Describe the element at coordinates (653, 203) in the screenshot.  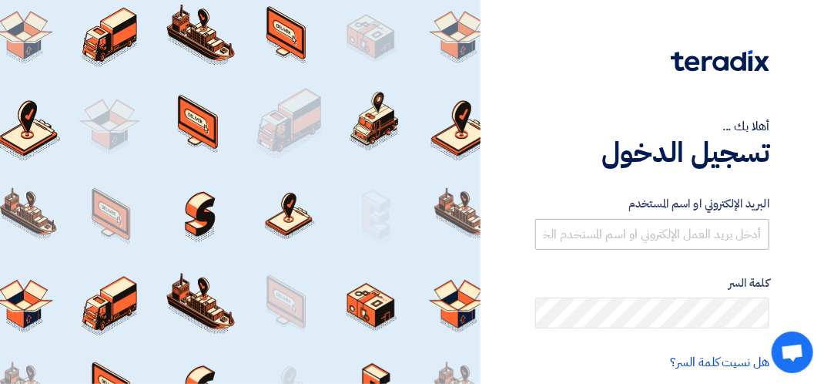
I see `label: البريد الإلكتروني او اسم المستخدم` at that location.